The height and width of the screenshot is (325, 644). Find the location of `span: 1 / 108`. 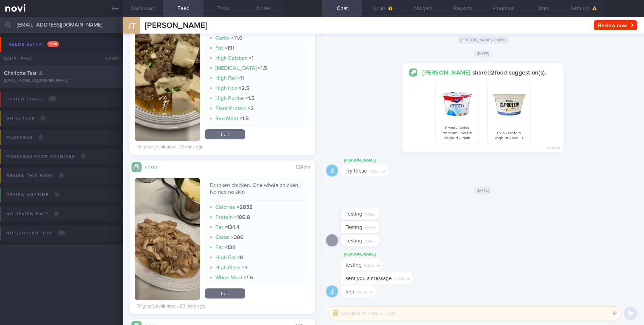

span: 1 / 108 is located at coordinates (53, 44).